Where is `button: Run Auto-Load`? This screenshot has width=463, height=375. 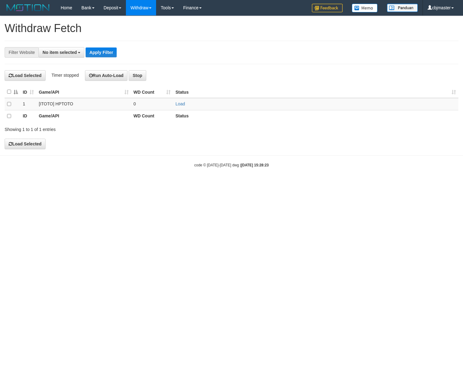
button: Run Auto-Load is located at coordinates (106, 75).